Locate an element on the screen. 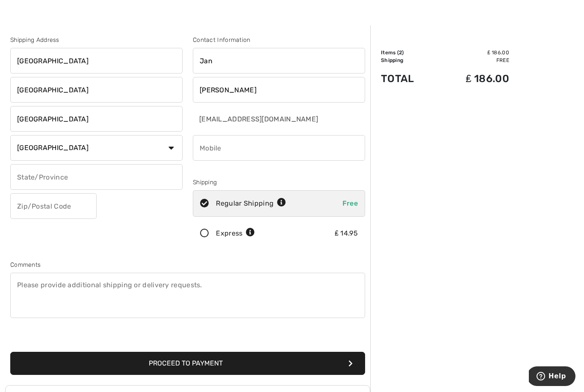  button: Proceed to Payment is located at coordinates (188, 363).